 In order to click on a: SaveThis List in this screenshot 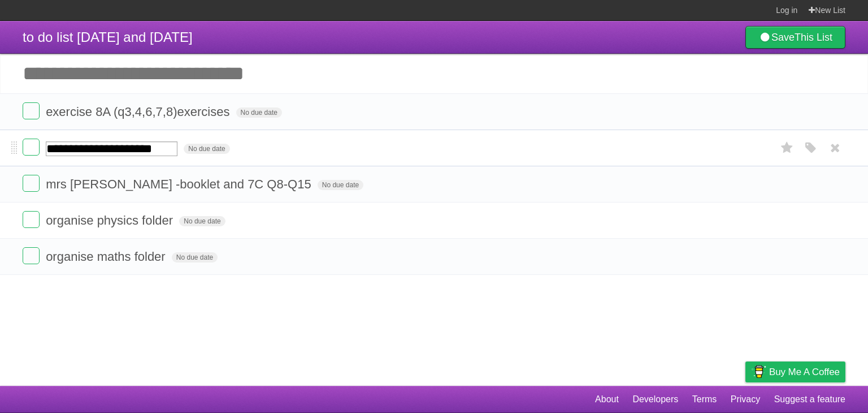, I will do `click(795, 37)`.